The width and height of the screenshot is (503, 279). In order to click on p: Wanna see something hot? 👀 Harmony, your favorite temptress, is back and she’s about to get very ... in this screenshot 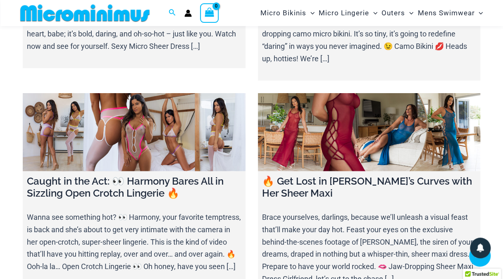, I will do `click(134, 241)`.